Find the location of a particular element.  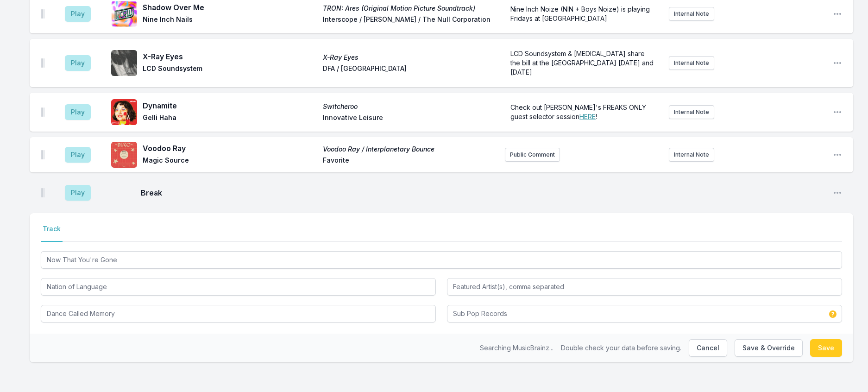

span: LCD Soundsystem is located at coordinates (229, 70).